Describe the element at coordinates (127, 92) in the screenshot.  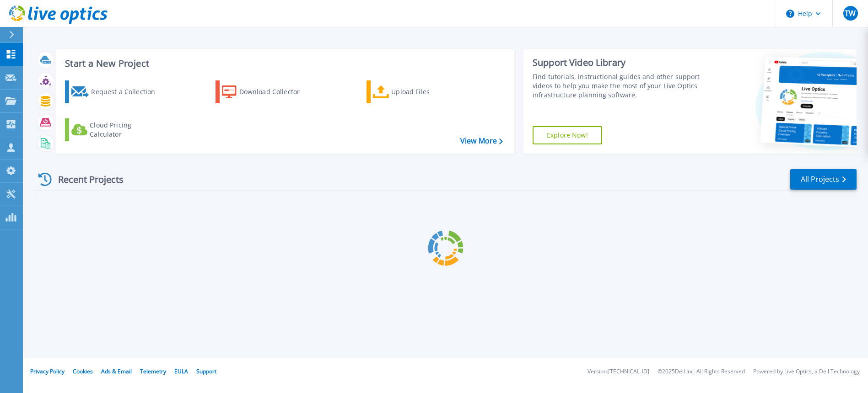
I see `div: Request a Collection` at that location.